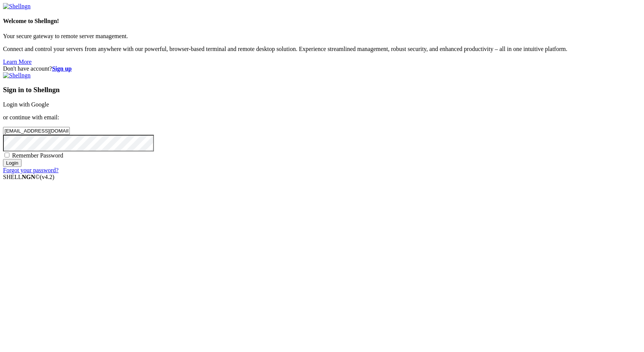  Describe the element at coordinates (322, 90) in the screenshot. I see `h3: Sign in to Shellngn` at that location.